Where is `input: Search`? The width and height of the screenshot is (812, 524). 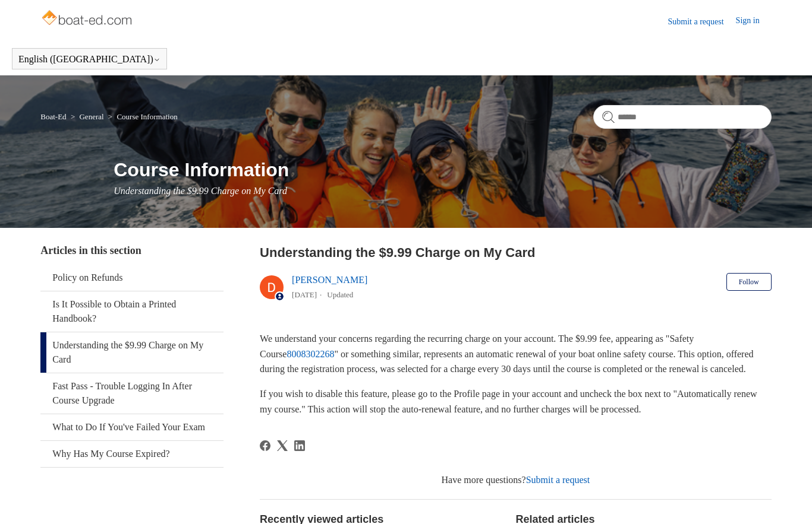 input: Search is located at coordinates (682, 117).